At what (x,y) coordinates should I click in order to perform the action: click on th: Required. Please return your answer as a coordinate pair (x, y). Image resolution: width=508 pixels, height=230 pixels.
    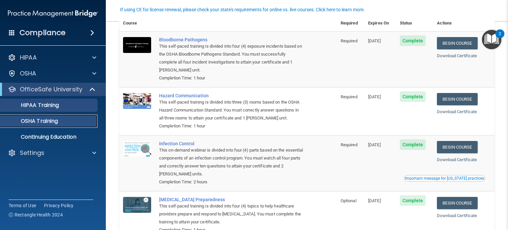
    Looking at the image, I should click on (350, 23).